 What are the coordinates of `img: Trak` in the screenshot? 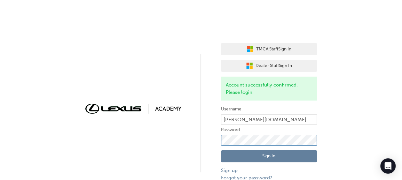 It's located at (133, 109).